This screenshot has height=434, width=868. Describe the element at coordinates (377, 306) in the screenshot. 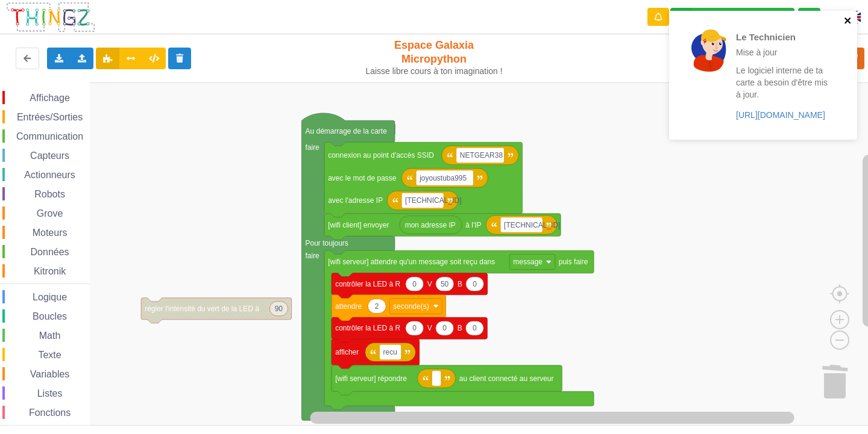

I see `text: 2` at that location.